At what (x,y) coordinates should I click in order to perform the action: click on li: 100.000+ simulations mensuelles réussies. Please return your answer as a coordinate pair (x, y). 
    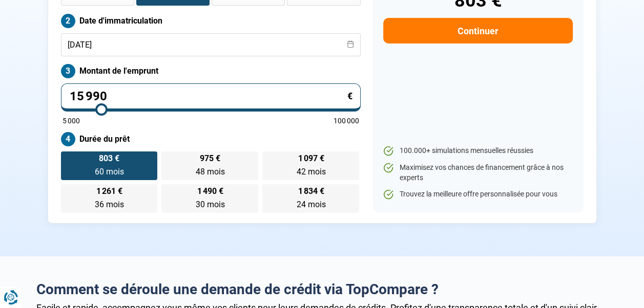
    Looking at the image, I should click on (478, 151).